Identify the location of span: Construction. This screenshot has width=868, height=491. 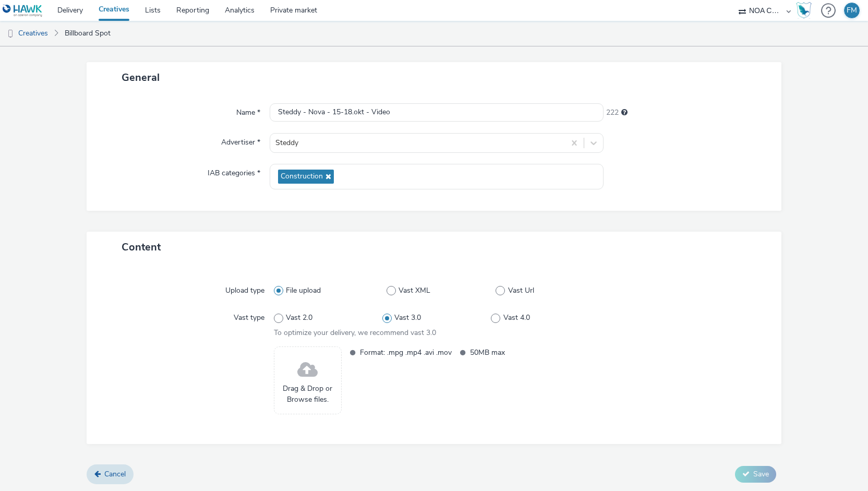
(301, 176).